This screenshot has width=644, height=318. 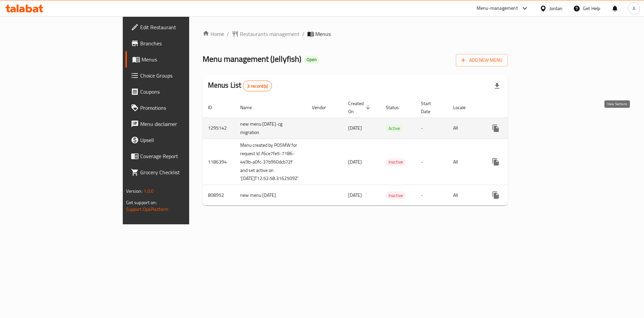 What do you see at coordinates (147, 209) in the screenshot?
I see `a: Support.OpsPlatform` at bounding box center [147, 209].